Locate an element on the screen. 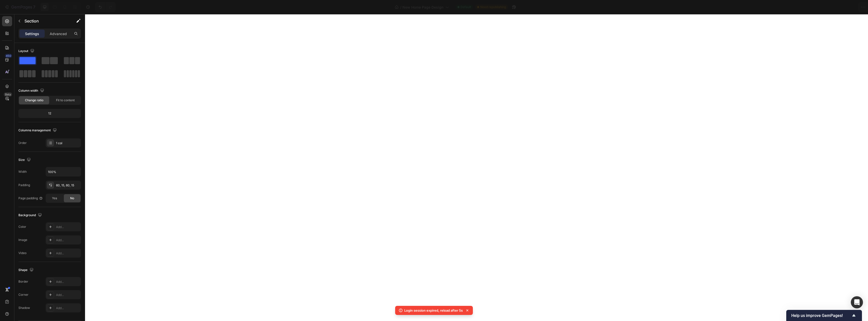 Image resolution: width=868 pixels, height=321 pixels. div: Corner is located at coordinates (23, 295).